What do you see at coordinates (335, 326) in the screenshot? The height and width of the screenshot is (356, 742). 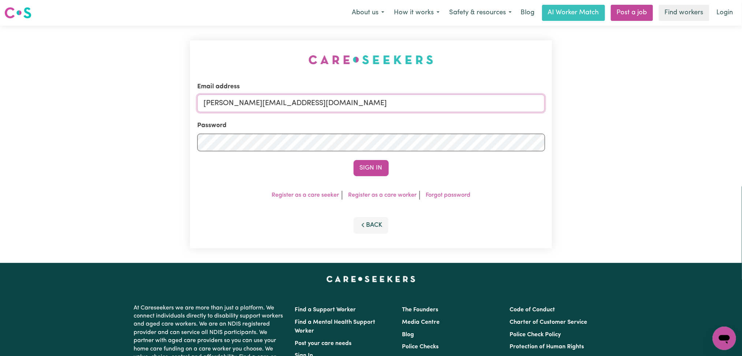 I see `a: Find a Mental Health Support Worker` at bounding box center [335, 326].